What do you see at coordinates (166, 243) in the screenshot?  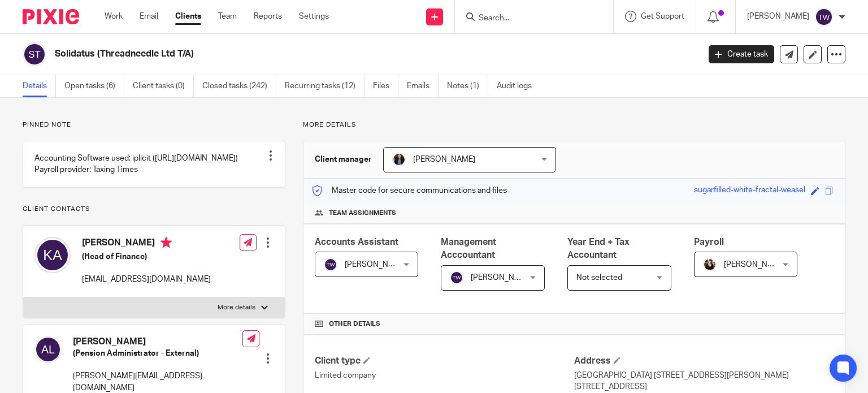 I see `i: Primary` at bounding box center [166, 243].